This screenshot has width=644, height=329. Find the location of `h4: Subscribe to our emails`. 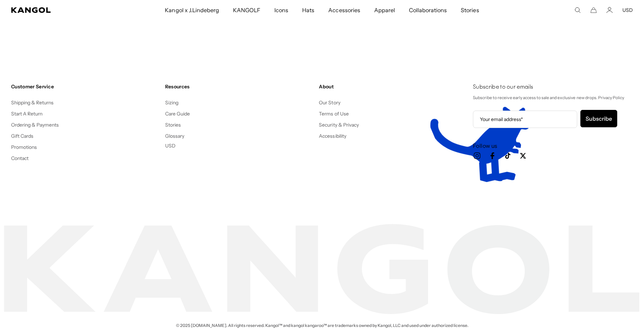

h4: Subscribe to our emails is located at coordinates (553, 87).